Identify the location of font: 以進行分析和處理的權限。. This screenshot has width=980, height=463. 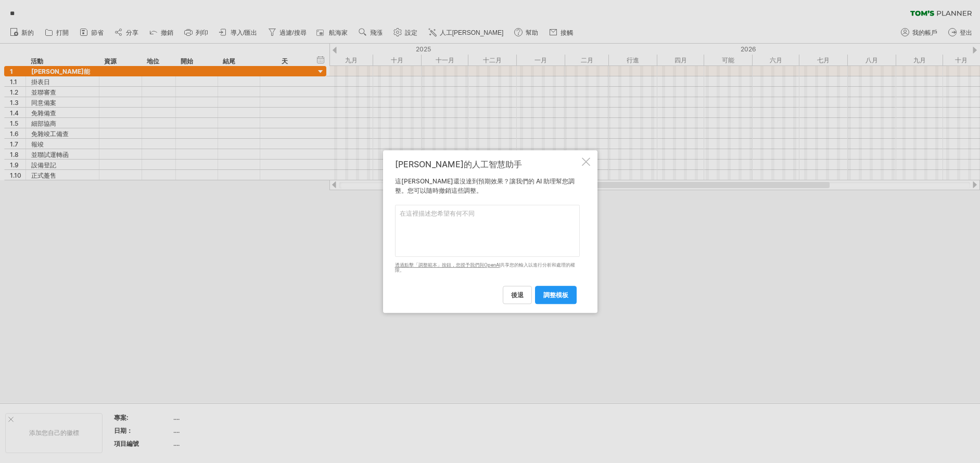
(485, 268).